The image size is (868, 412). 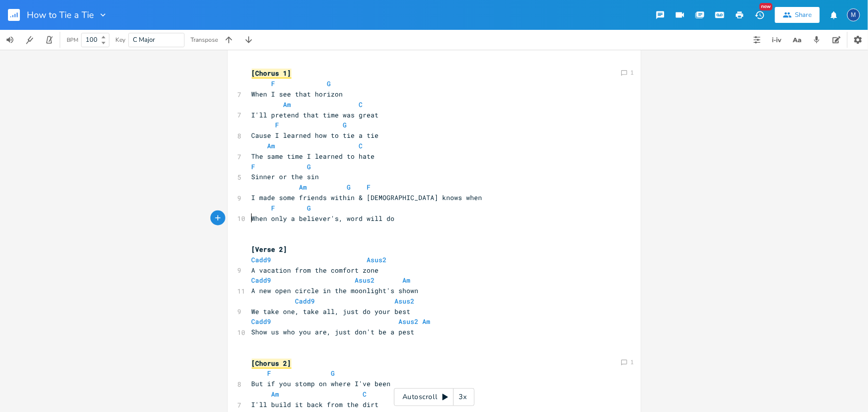 What do you see at coordinates (853, 15) in the screenshot?
I see `button: M` at bounding box center [853, 15].